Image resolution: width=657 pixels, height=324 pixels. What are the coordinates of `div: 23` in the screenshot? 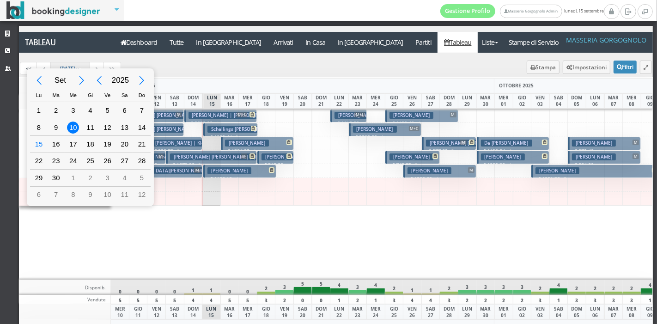 It's located at (56, 161).